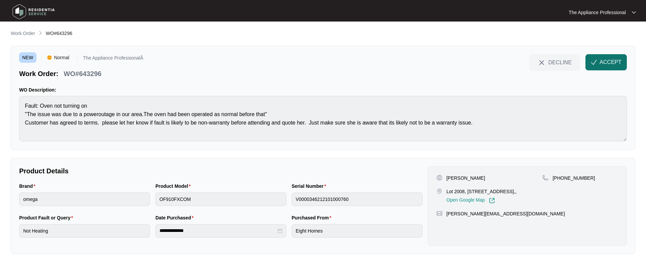  Describe the element at coordinates (40, 33) in the screenshot. I see `img: chevron-right` at that location.